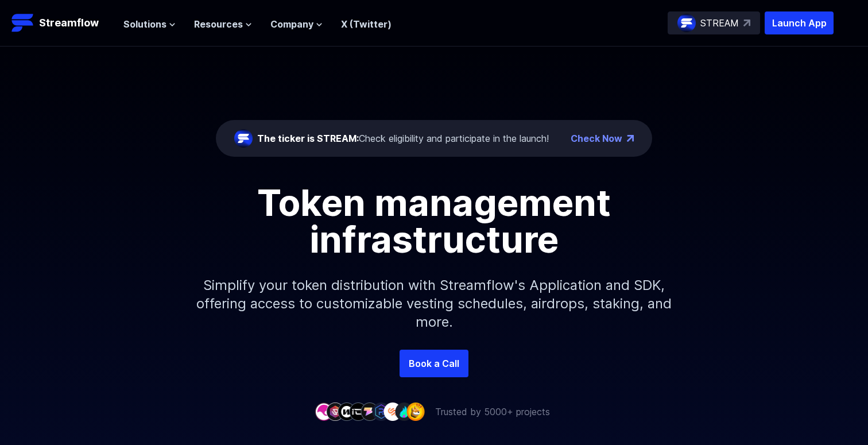 The image size is (868, 445). I want to click on button: Solutions, so click(150, 24).